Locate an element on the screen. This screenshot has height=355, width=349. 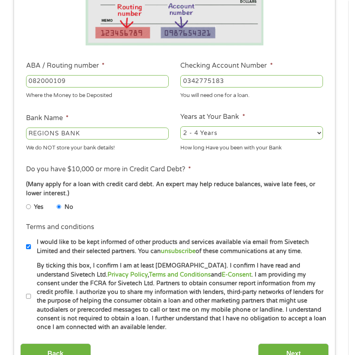
div: We do NOT store your bank details! is located at coordinates (97, 147).